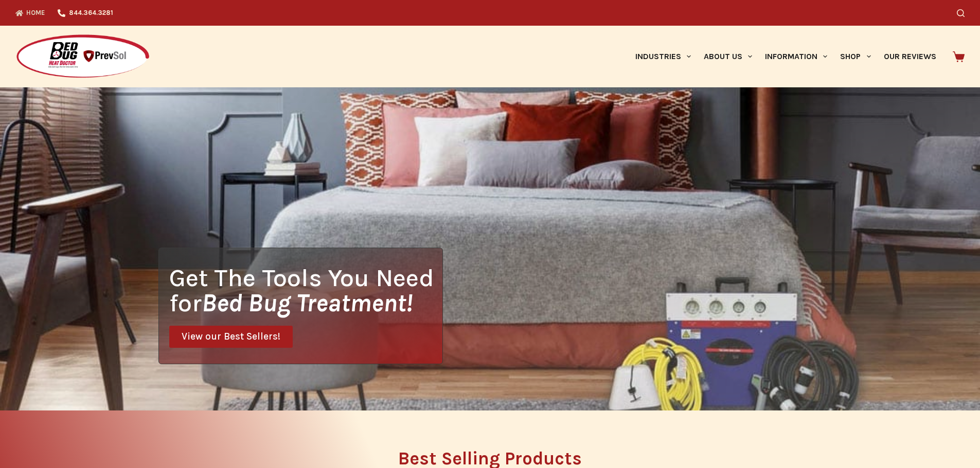 The height and width of the screenshot is (468, 980). Describe the element at coordinates (663, 56) in the screenshot. I see `a: Industries` at that location.